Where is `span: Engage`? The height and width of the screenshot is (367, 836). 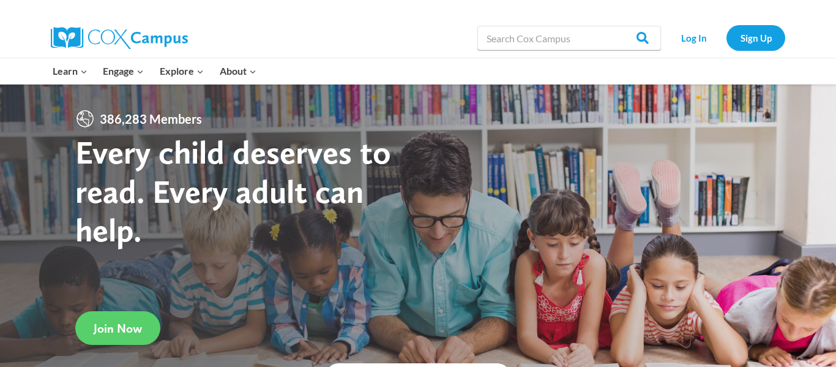
span: Engage is located at coordinates (123, 71).